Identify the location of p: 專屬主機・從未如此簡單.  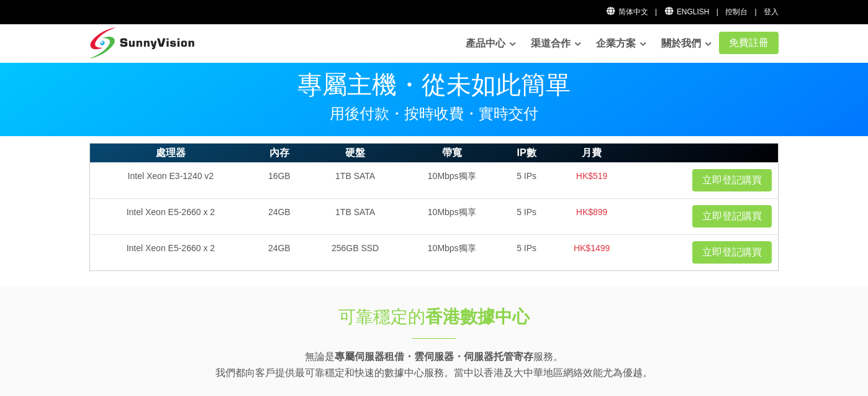
(434, 84).